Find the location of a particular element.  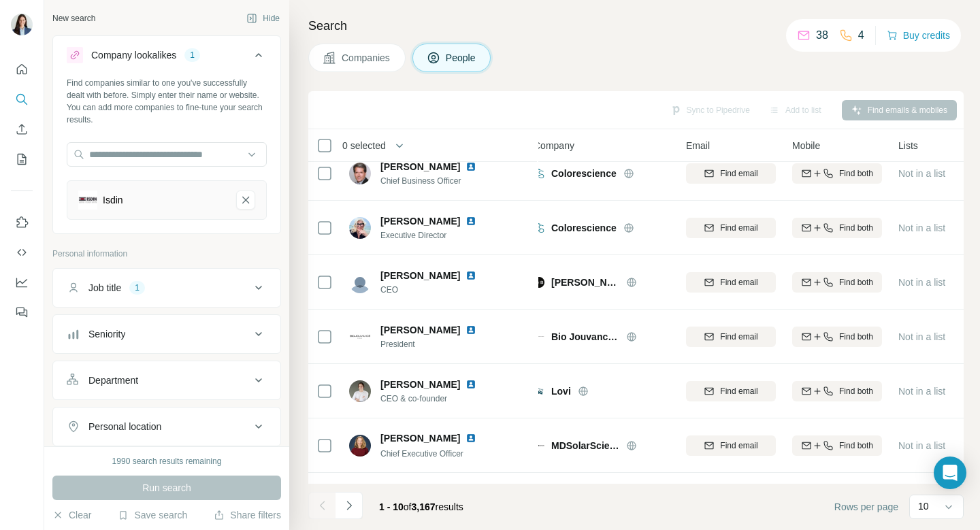

div: Seniority is located at coordinates (107, 334).